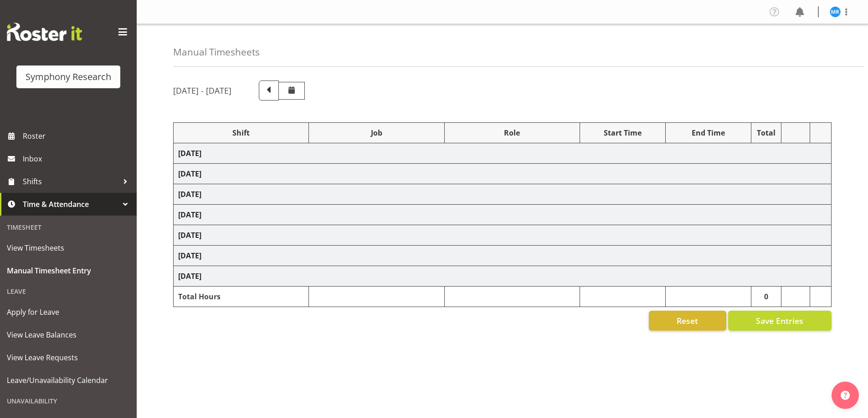 The width and height of the screenshot is (868, 418). What do you see at coordinates (241, 297) in the screenshot?
I see `td: Total Hours` at bounding box center [241, 297].